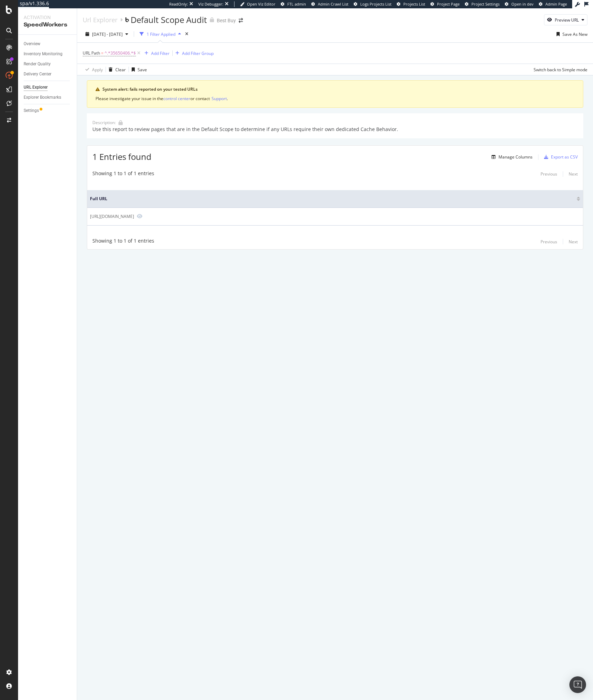 The height and width of the screenshot is (700, 593). I want to click on div: Switch back to Simple mode, so click(561, 70).